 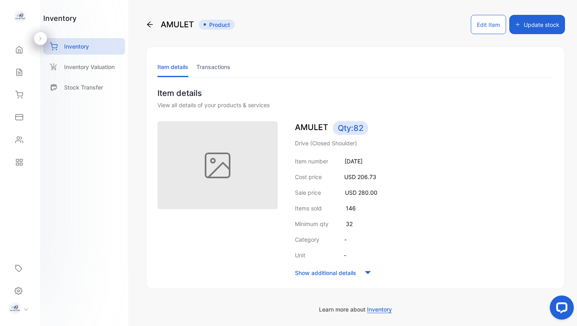 What do you see at coordinates (213, 67) in the screenshot?
I see `li: Transactions` at bounding box center [213, 67].